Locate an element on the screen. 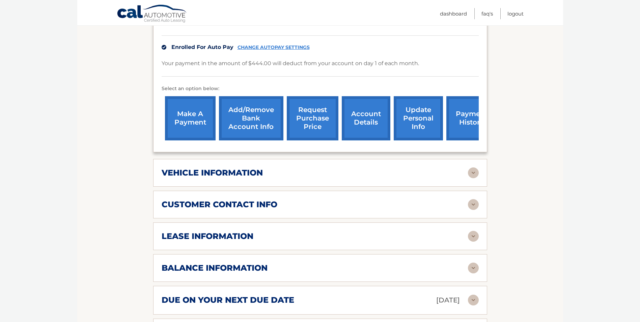 The height and width of the screenshot is (322, 640). p: Select an option below: is located at coordinates (320, 89).